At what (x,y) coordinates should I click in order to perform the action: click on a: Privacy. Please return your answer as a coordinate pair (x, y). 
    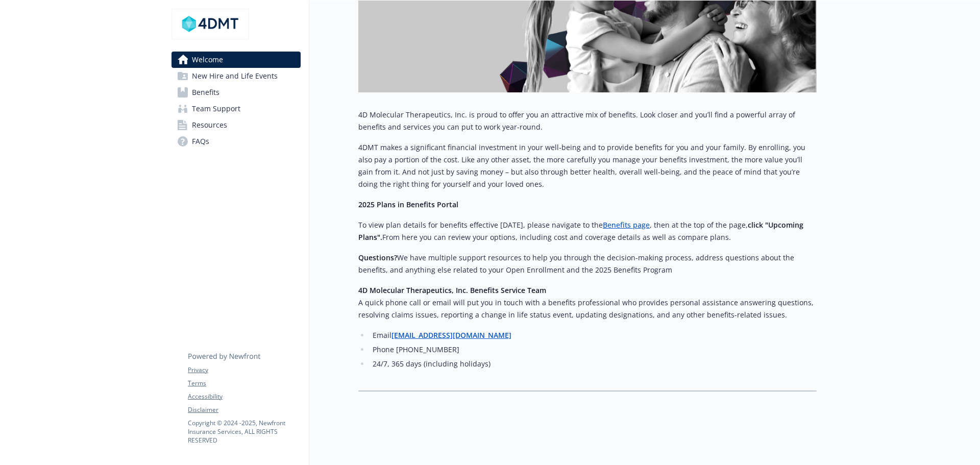
    Looking at the image, I should click on (244, 371).